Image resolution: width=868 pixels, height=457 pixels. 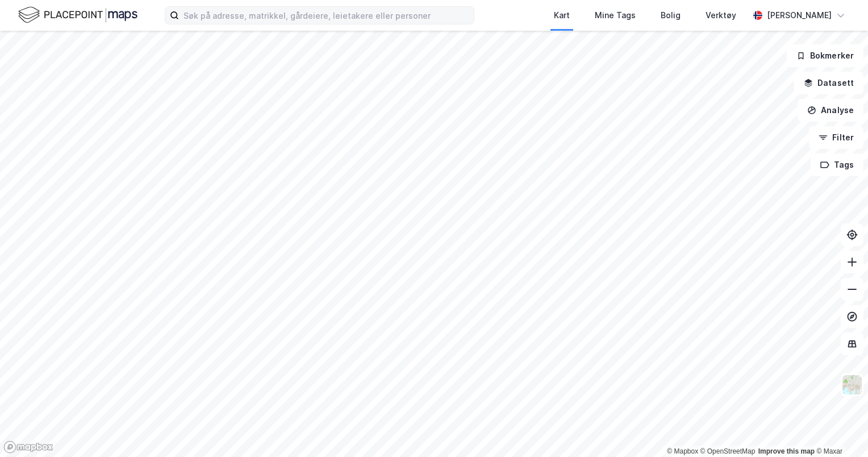 I want to click on a: Mapbox homepage, so click(x=29, y=447).